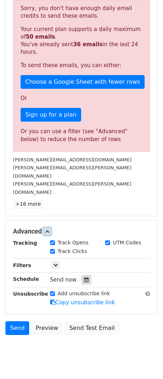 The width and height of the screenshot is (163, 379). Describe the element at coordinates (83, 82) in the screenshot. I see `a: Choose a Google Sheet with fewer rows` at that location.